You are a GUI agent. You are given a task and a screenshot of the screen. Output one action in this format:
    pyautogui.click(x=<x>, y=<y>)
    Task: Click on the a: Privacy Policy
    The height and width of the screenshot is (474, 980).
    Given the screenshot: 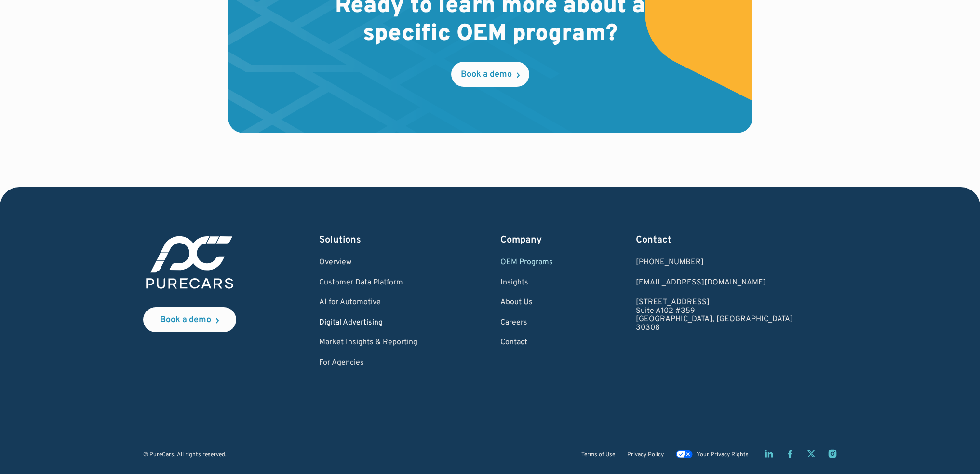 What is the action you would take?
    pyautogui.click(x=645, y=454)
    